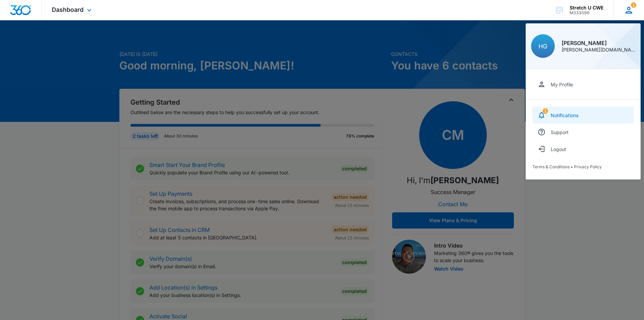 This screenshot has height=320, width=644. What do you see at coordinates (543, 46) in the screenshot?
I see `span: HG` at bounding box center [543, 46].